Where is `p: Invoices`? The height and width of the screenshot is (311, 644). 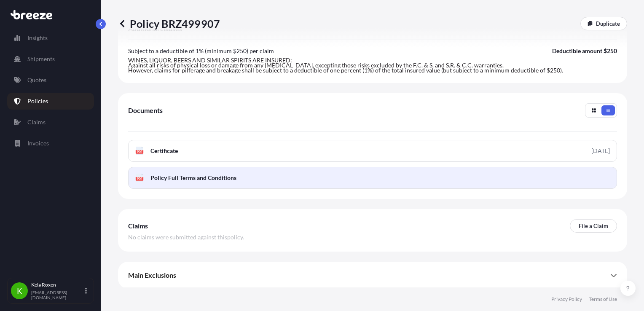 p: Invoices is located at coordinates (38, 143).